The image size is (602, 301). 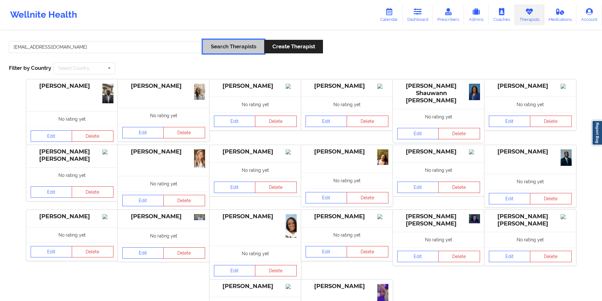 I want to click on button: Create Therapist, so click(x=293, y=46).